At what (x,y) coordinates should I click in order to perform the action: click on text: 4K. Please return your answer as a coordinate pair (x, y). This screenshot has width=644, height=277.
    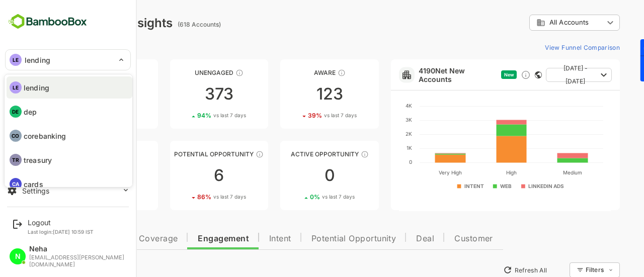
    Looking at the image, I should click on (373, 105).